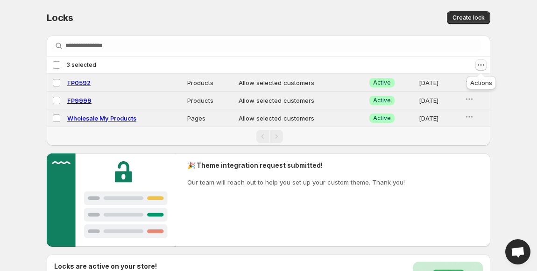 This screenshot has width=537, height=271. I want to click on span: 3 selected, so click(81, 65).